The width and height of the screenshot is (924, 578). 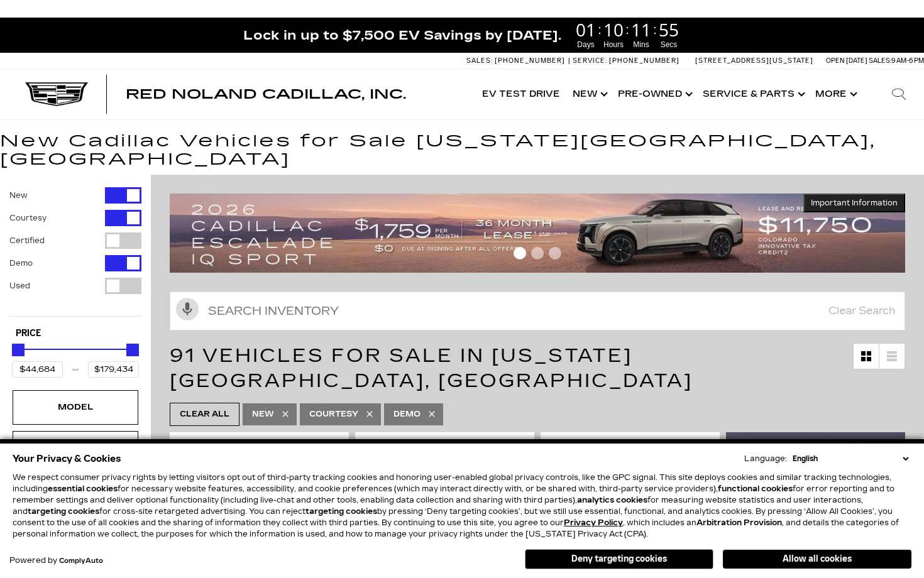 I want to click on span: Days, so click(x=586, y=44).